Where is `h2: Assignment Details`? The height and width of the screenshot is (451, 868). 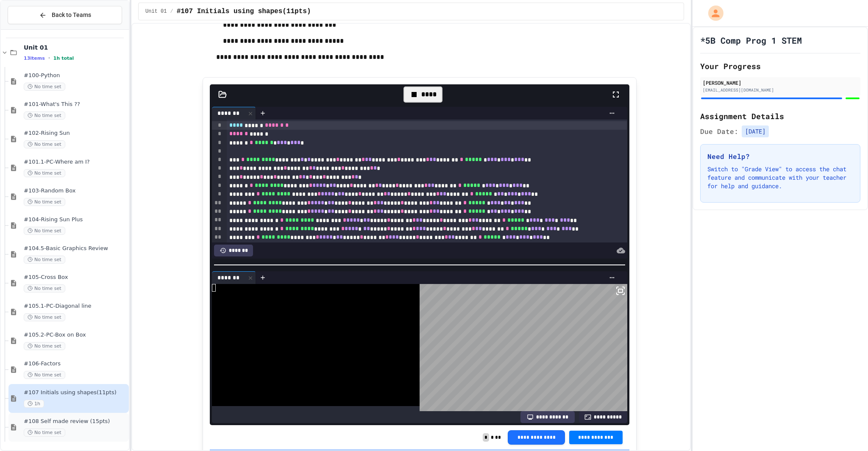
h2: Assignment Details is located at coordinates (780, 116).